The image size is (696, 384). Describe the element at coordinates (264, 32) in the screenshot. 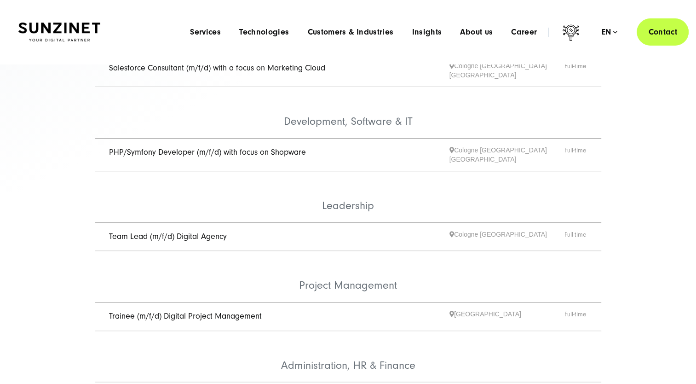

I see `a: Technologies` at that location.